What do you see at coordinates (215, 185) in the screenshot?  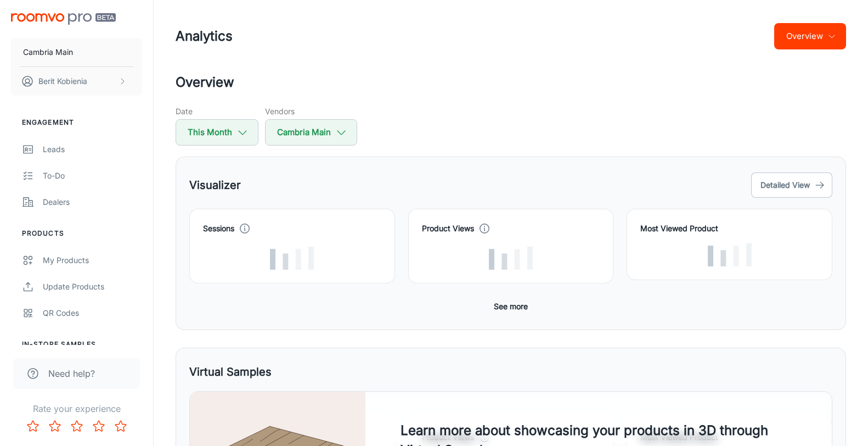 I see `h5: Visualizer` at bounding box center [215, 185].